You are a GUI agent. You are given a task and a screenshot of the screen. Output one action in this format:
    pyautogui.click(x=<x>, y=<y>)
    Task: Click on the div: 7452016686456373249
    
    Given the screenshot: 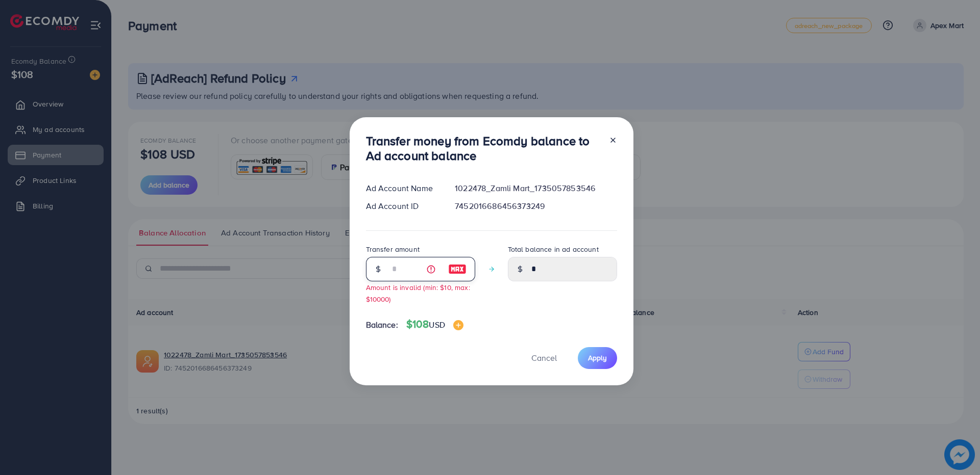 What is the action you would take?
    pyautogui.click(x=535, y=206)
    